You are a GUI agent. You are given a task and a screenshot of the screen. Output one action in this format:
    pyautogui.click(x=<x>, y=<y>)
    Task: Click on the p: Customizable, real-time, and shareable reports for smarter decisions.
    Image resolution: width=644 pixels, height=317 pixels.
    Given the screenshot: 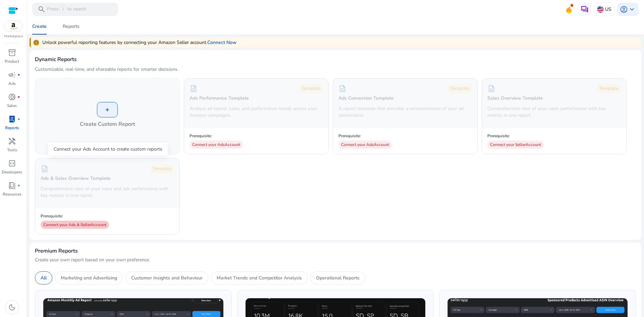 What is the action you would take?
    pyautogui.click(x=107, y=69)
    